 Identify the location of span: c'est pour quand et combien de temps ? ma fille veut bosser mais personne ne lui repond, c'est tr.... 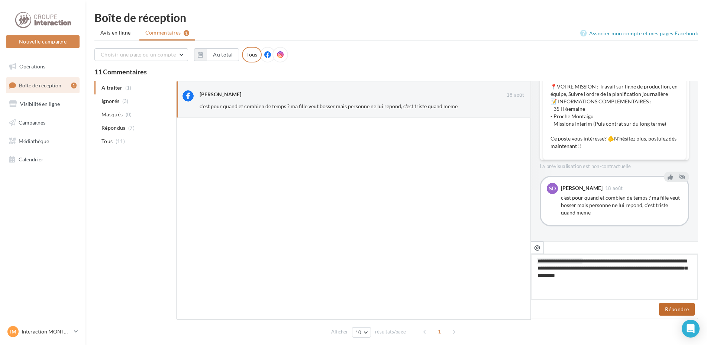
(329, 106).